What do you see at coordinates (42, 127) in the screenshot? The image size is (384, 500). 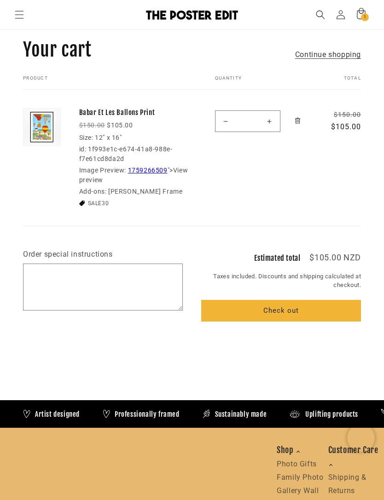 I see `img: Babar Et Les Ballons Print` at bounding box center [42, 127].